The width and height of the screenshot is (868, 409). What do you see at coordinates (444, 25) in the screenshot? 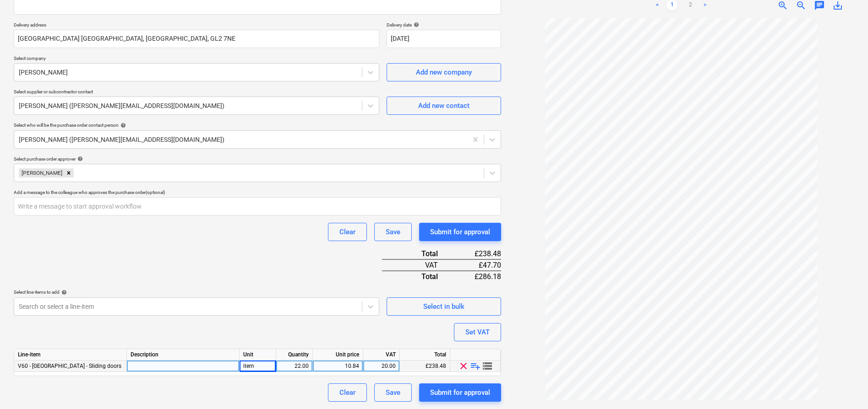
I see `div: Delivery date` at bounding box center [444, 25].